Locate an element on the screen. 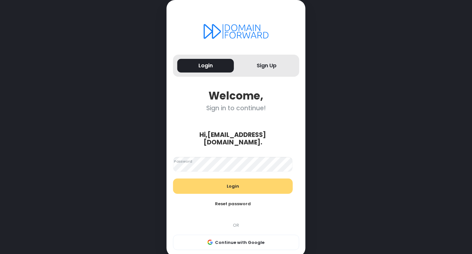 The image size is (472, 254). button: Reset password is located at coordinates (233, 204).